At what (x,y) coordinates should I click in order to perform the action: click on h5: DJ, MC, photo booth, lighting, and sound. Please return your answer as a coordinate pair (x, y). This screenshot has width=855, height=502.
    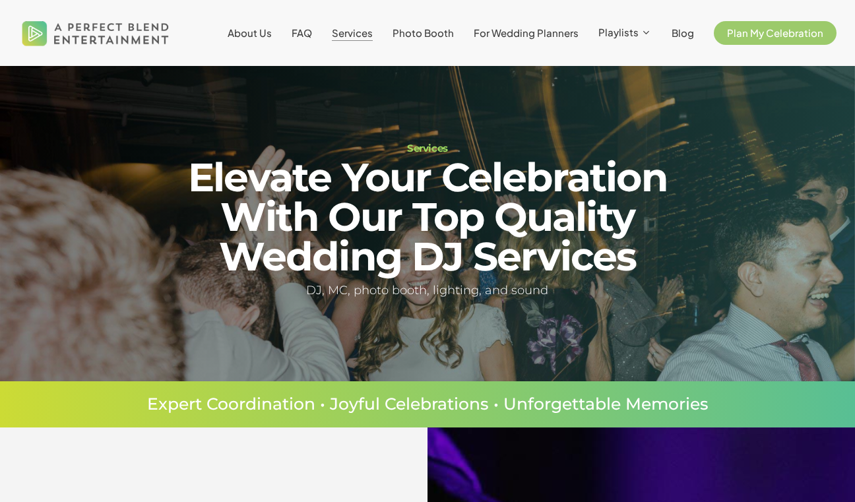
    Looking at the image, I should click on (427, 290).